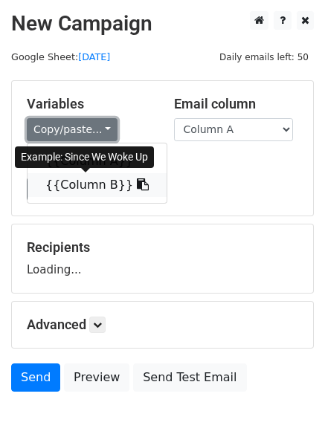  Describe the element at coordinates (89, 104) in the screenshot. I see `h5: Variables` at that location.